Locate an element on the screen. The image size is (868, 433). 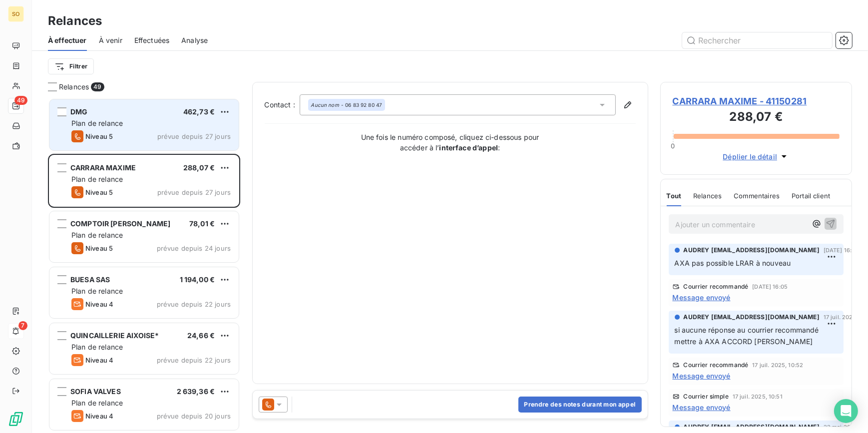
span: CARRARA MAXIME is located at coordinates (103, 168).